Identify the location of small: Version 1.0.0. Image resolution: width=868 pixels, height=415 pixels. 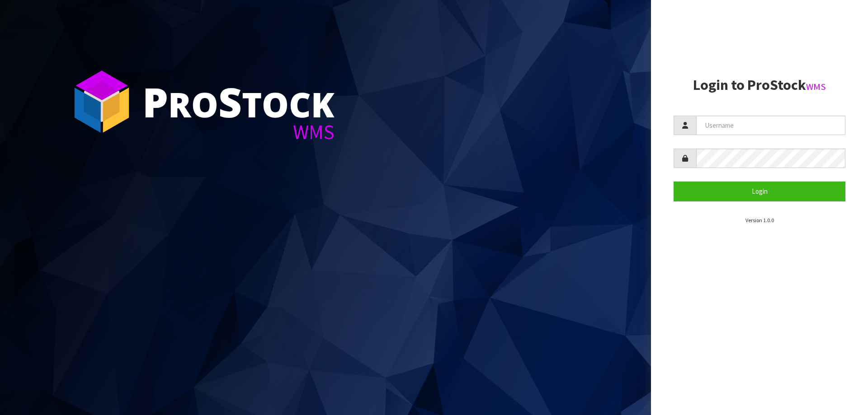
(759, 220).